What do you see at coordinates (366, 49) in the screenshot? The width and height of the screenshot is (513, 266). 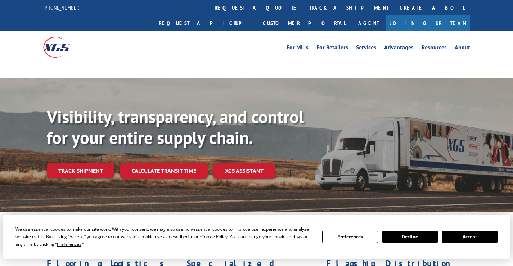 I see `a: Services` at bounding box center [366, 49].